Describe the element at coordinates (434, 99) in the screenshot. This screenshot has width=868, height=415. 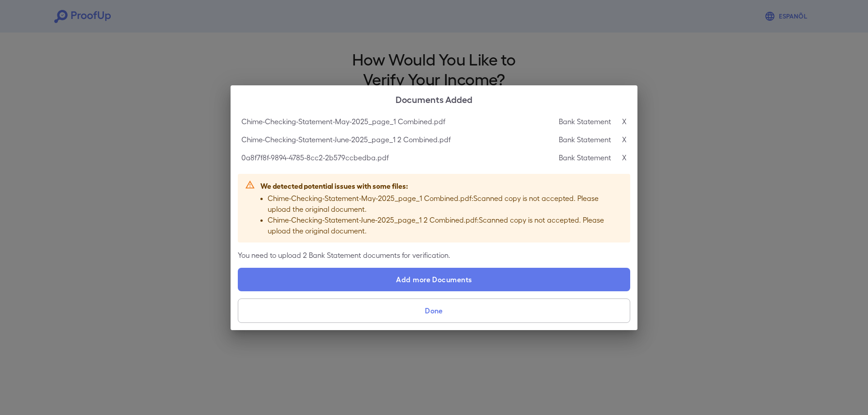
I see `h2: Documents Added` at that location.